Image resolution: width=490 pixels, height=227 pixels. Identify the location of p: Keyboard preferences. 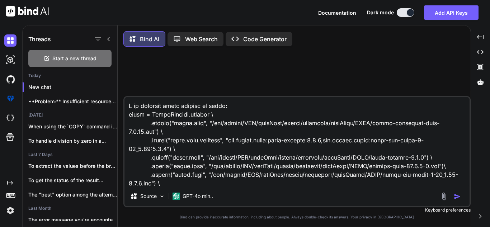
(297, 210).